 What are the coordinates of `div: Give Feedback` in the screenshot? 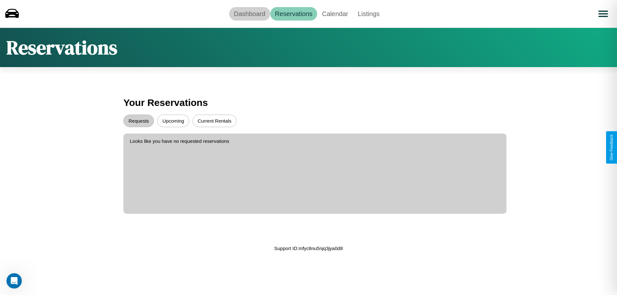 It's located at (611, 147).